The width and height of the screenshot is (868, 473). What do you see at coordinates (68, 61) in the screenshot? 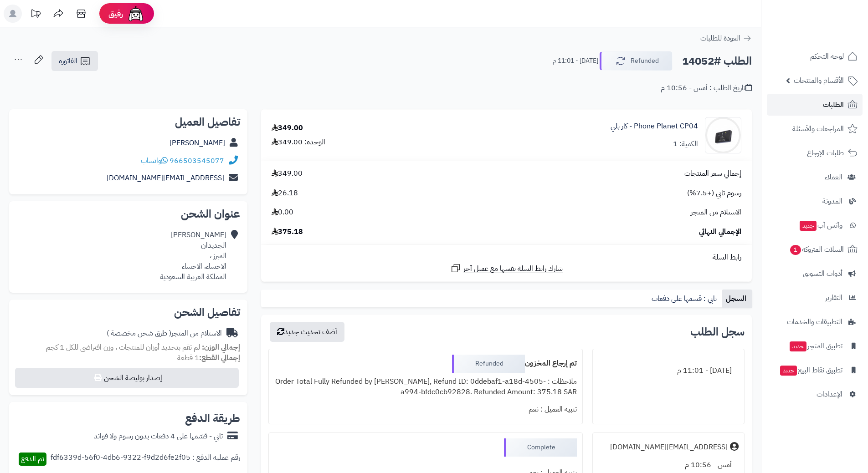
I see `span: الفاتورة` at bounding box center [68, 61].